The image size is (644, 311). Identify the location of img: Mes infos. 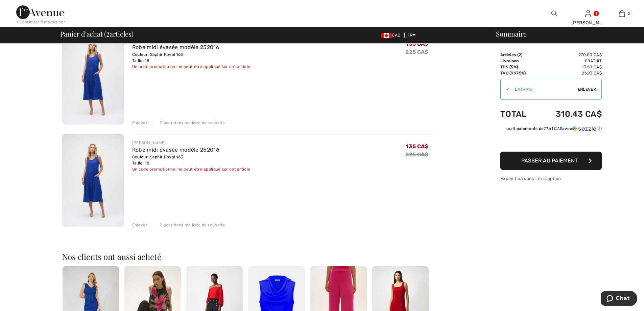
(588, 14).